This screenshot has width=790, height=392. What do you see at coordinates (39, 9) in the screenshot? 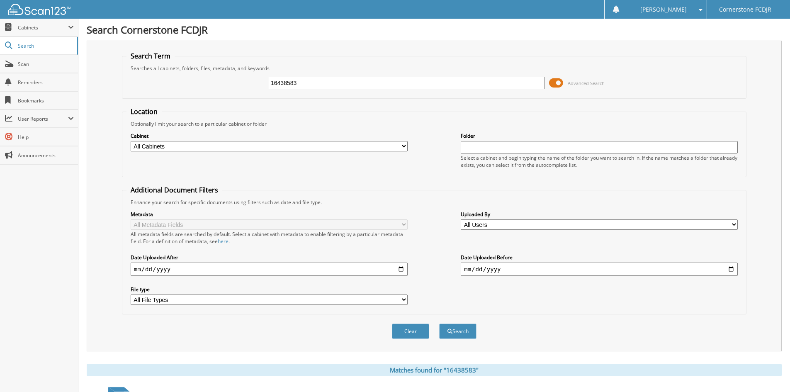
I see `img: scan123-logo-white.svg` at bounding box center [39, 9].